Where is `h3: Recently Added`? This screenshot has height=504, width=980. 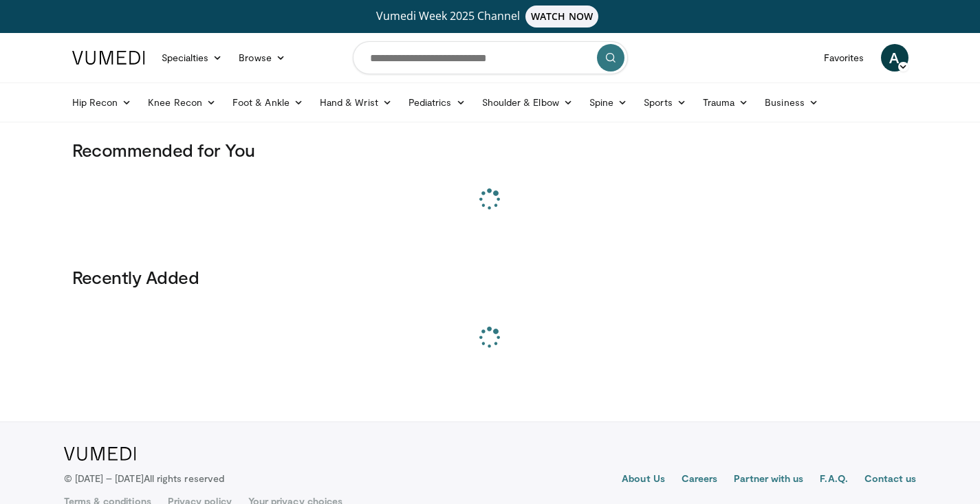 h3: Recently Added is located at coordinates (490, 277).